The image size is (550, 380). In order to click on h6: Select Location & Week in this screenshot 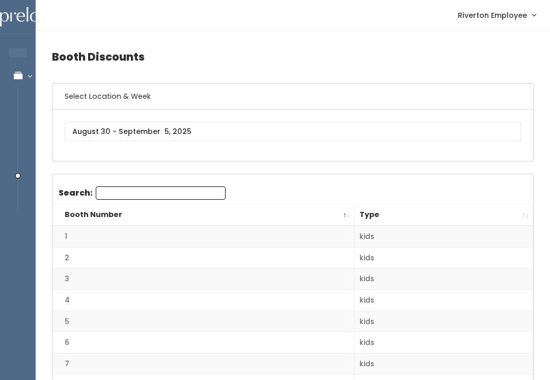, I will do `click(293, 96)`.